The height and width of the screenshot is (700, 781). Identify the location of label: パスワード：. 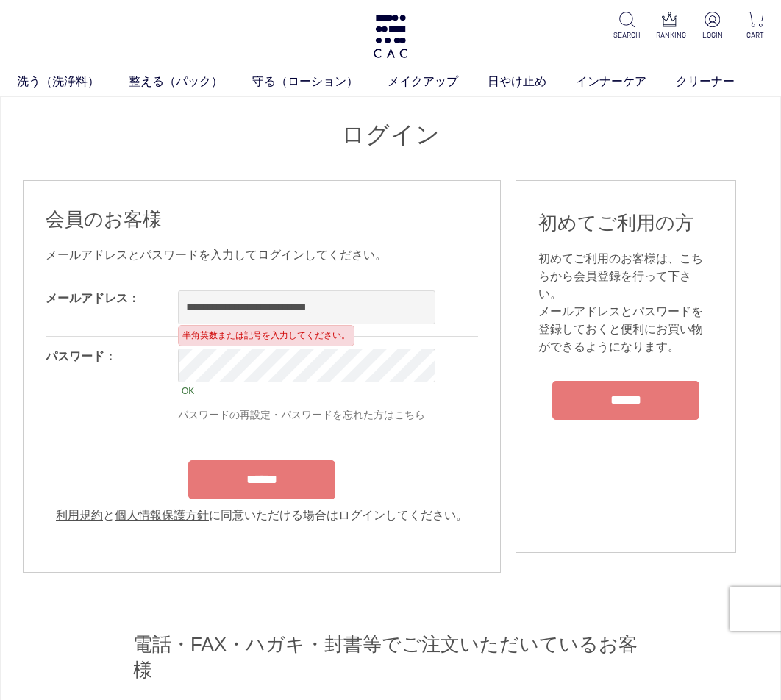
(81, 356).